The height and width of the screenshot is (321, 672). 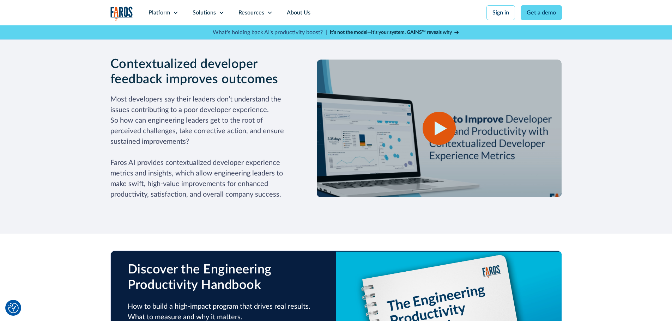 What do you see at coordinates (13, 308) in the screenshot?
I see `button: Cookie Settings` at bounding box center [13, 308].